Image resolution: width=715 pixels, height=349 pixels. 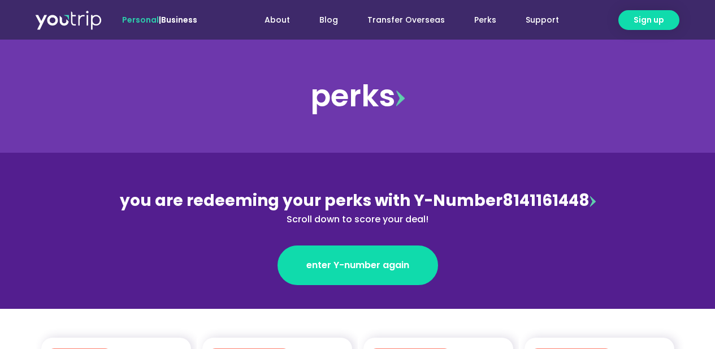 What do you see at coordinates (542, 20) in the screenshot?
I see `a: Support` at bounding box center [542, 20].